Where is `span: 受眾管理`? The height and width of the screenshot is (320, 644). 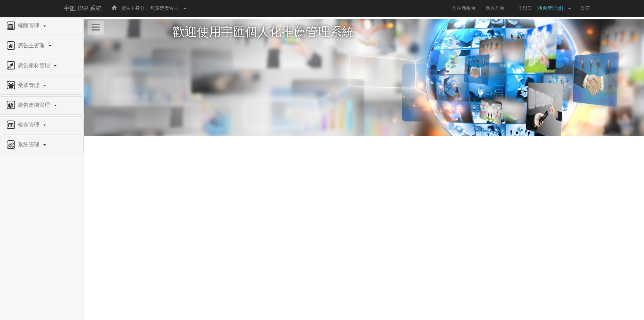
span: 受眾管理 is located at coordinates (29, 85).